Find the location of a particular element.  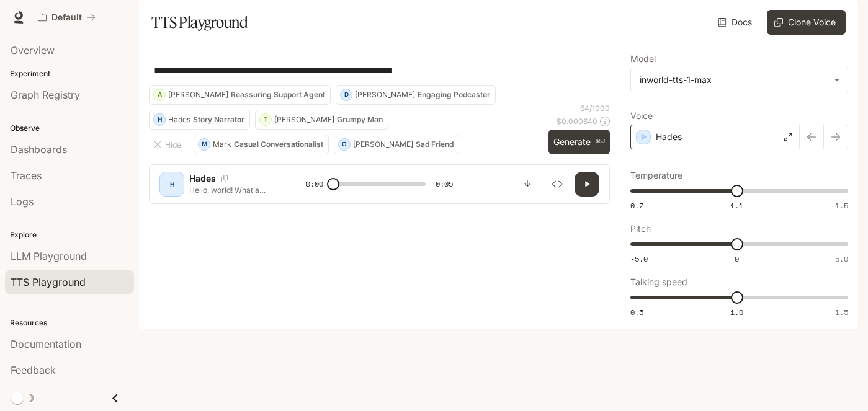

div: M is located at coordinates (204, 144).